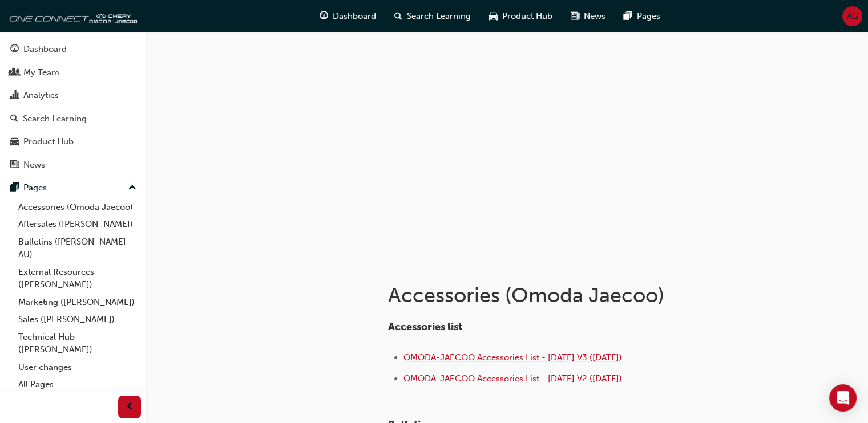 The image size is (868, 423). I want to click on span: chart-icon, so click(15, 96).